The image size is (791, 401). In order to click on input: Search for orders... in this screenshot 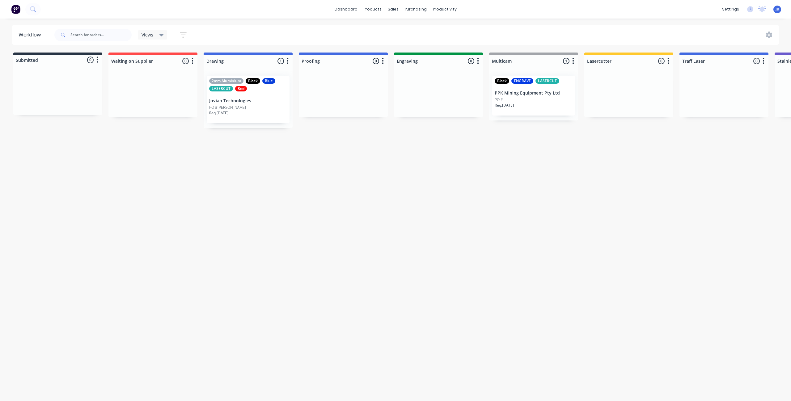, I will do `click(101, 35)`.